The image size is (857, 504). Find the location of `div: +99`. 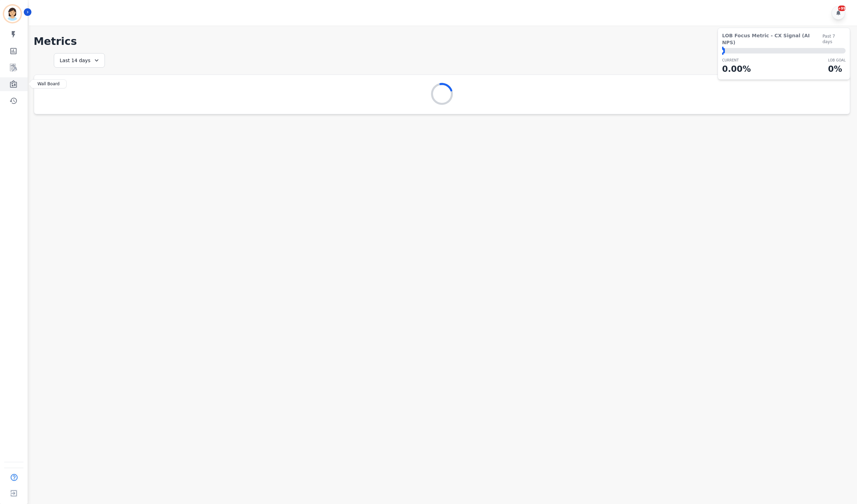

div: +99 is located at coordinates (842, 8).